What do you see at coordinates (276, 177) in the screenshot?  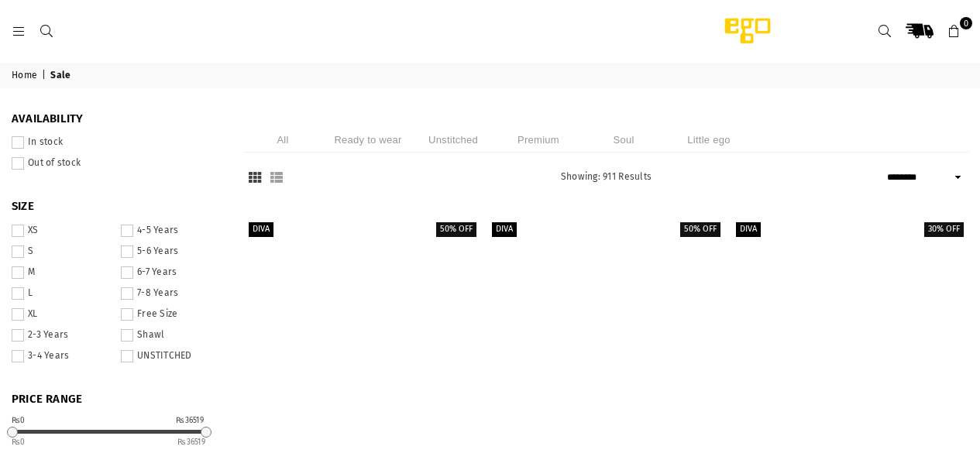 I see `button: List View` at bounding box center [276, 177].